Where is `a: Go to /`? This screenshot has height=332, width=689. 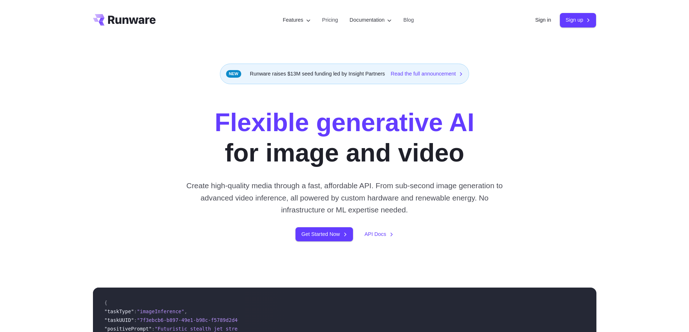 a: Go to / is located at coordinates (124, 20).